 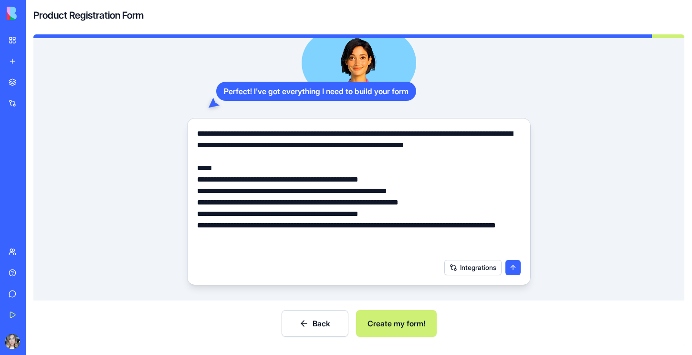 What do you see at coordinates (88, 15) in the screenshot?
I see `h4: Product Registration Form` at bounding box center [88, 15].